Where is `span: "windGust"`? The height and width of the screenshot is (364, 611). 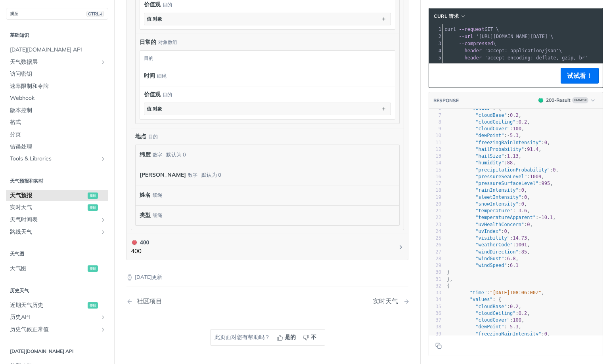
span: "windGust" is located at coordinates (490, 259).